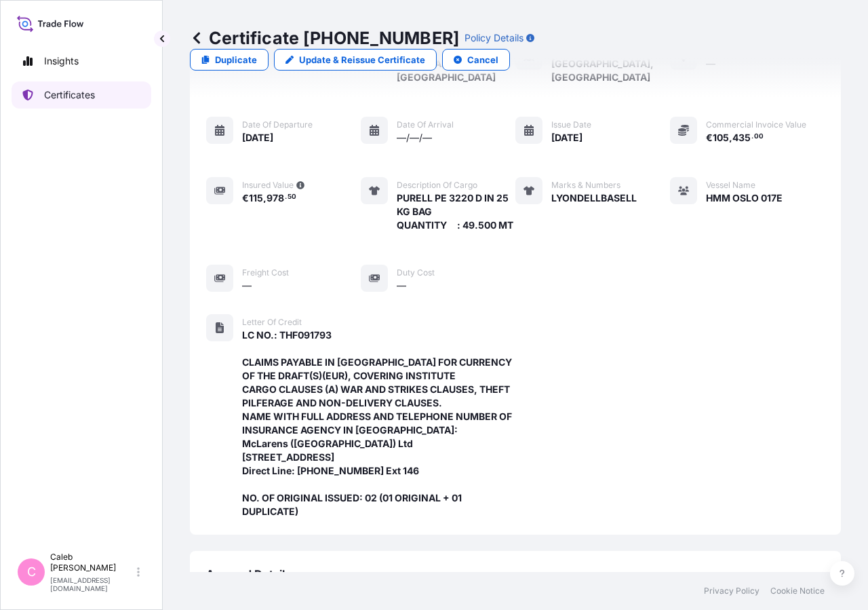 The width and height of the screenshot is (868, 610). I want to click on span: Insured Value, so click(268, 185).